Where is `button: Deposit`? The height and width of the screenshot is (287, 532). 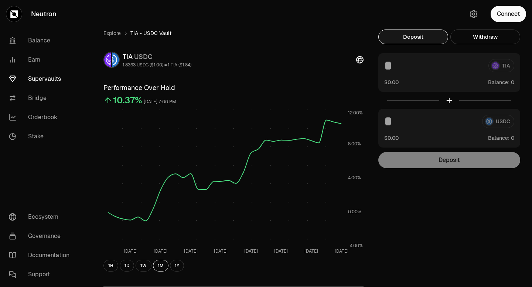 button: Deposit is located at coordinates (413, 37).